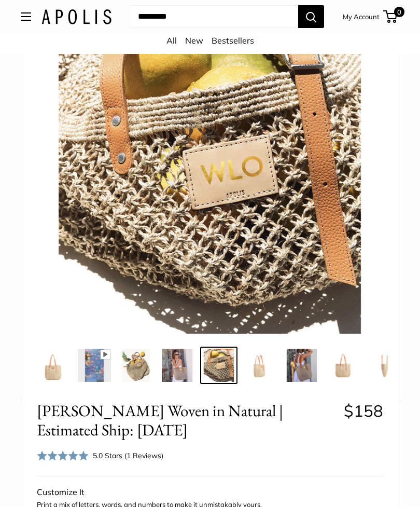 This screenshot has width=420, height=507. What do you see at coordinates (210, 493) in the screenshot?
I see `div: Customize It` at bounding box center [210, 493].